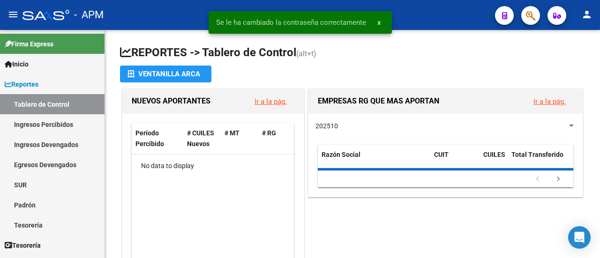 The width and height of the screenshot is (600, 258). I want to click on span: # MT, so click(232, 133).